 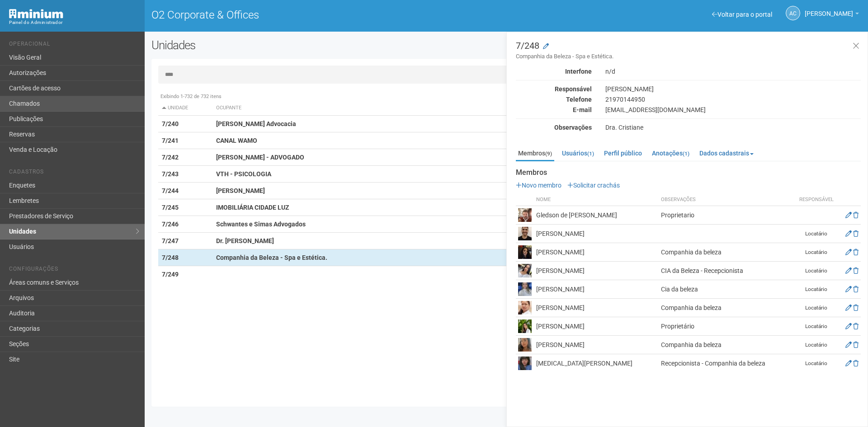 What do you see at coordinates (170, 174) in the screenshot?
I see `strong: 7/243` at bounding box center [170, 174].